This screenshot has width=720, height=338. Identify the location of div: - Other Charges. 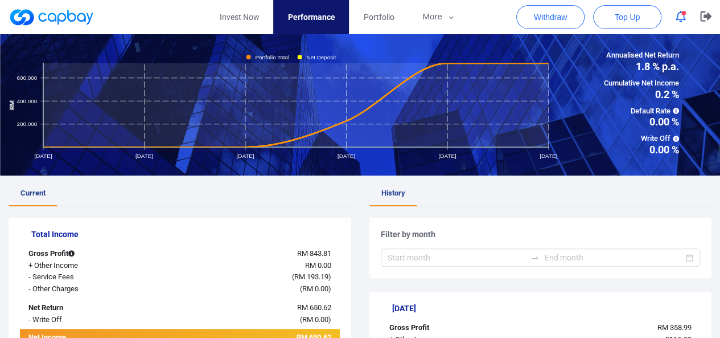
(87, 289).